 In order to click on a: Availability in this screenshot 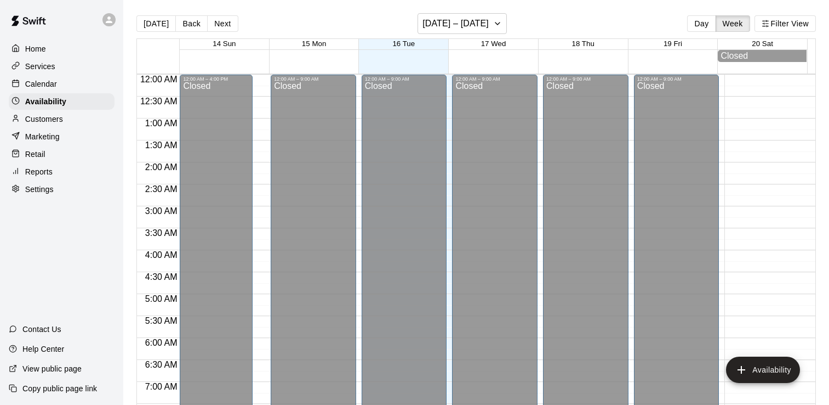, I will do `click(61, 101)`.